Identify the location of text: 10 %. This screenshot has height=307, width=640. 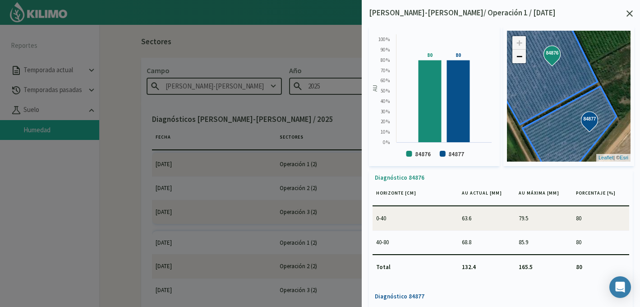
(385, 132).